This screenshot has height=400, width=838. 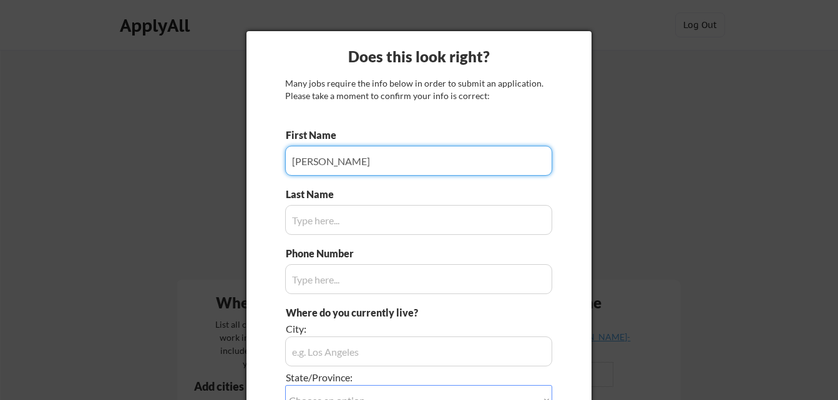 What do you see at coordinates (384, 329) in the screenshot?
I see `div: City:` at bounding box center [384, 329].